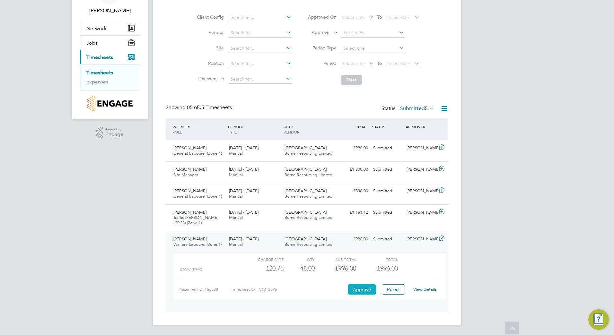  Describe the element at coordinates (387, 269) in the screenshot. I see `span: £996.00` at that location.